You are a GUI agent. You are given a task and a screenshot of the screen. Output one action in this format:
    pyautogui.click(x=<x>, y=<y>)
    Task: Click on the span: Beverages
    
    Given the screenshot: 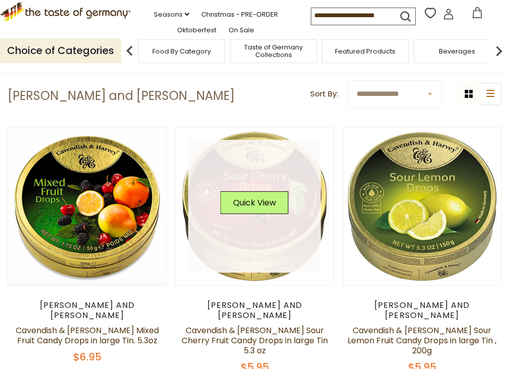 What is the action you would take?
    pyautogui.click(x=457, y=51)
    